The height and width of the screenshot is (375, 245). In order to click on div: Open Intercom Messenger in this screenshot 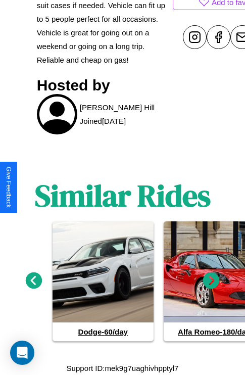, I will do `click(22, 353)`.